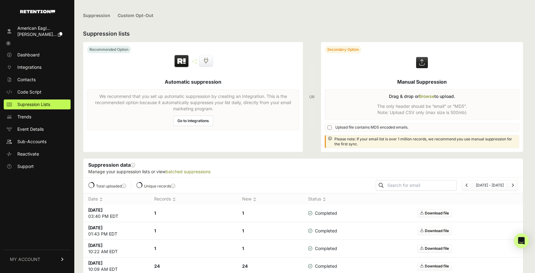 The height and width of the screenshot is (273, 535). I want to click on a: Dashboard, so click(37, 55).